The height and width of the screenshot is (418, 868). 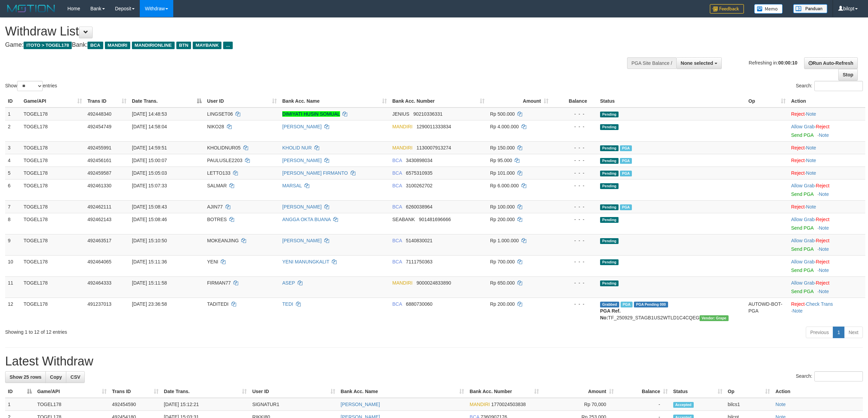 What do you see at coordinates (838, 376) in the screenshot?
I see `input: Search:` at bounding box center [838, 376].